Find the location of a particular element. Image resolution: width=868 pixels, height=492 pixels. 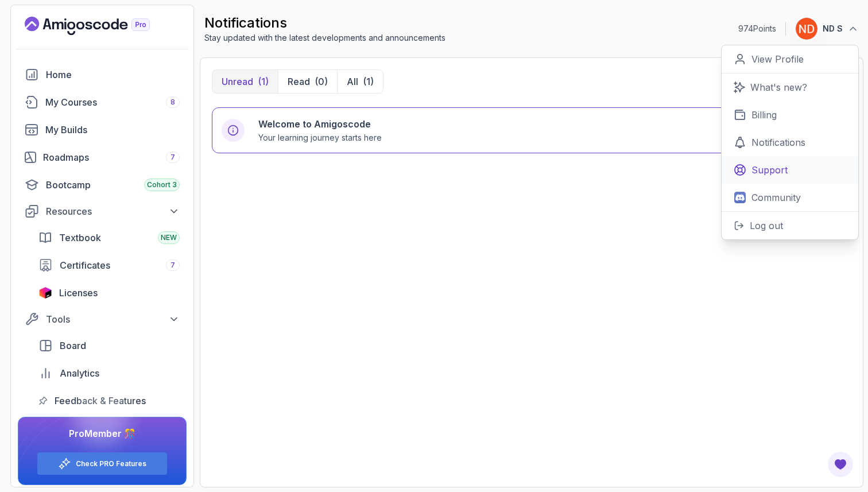

span: Licenses is located at coordinates (78, 293).